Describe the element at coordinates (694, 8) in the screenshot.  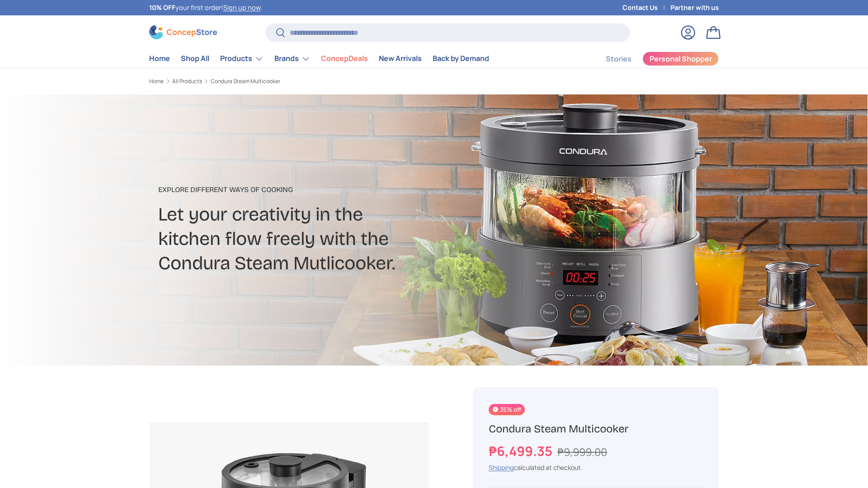
I see `a: Partner with us` at that location.